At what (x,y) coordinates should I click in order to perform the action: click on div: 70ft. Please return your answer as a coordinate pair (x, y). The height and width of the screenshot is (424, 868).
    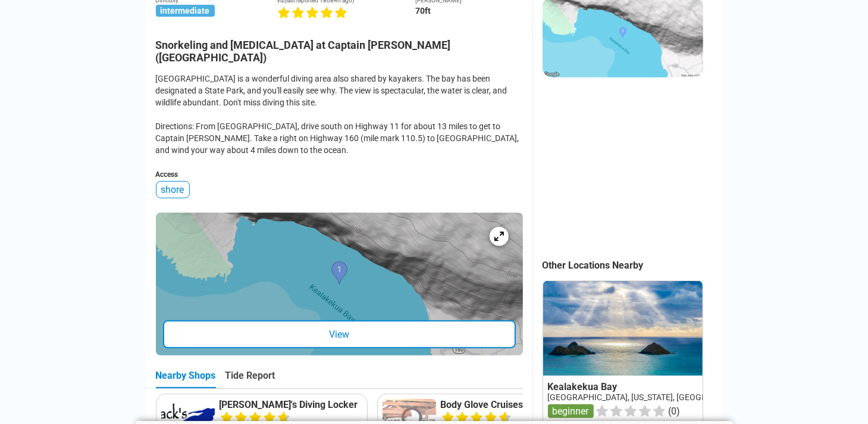
    Looking at the image, I should click on (469, 11).